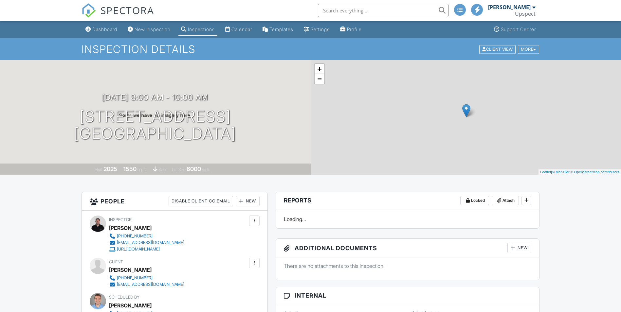  Describe the element at coordinates (239, 29) in the screenshot. I see `a: Calendar` at that location.